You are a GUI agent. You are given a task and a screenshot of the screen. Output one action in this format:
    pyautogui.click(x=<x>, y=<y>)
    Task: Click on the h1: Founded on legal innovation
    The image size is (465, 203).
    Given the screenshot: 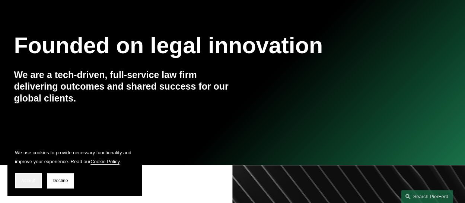 What is the action you would take?
    pyautogui.click(x=196, y=46)
    